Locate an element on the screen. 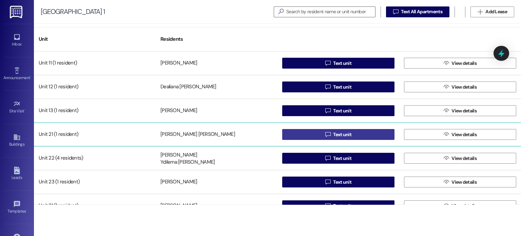 The width and height of the screenshot is (521, 236). a: Leads is located at coordinates (17, 174).